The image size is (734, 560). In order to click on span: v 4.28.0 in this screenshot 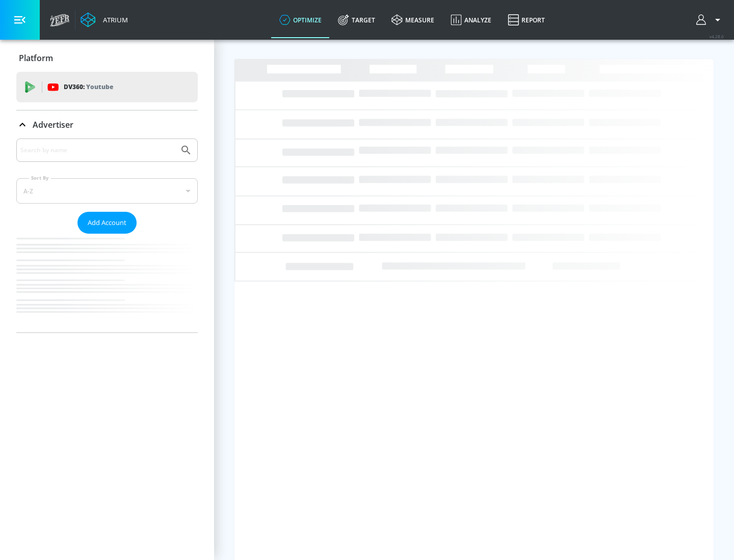, I will do `click(716, 37)`.